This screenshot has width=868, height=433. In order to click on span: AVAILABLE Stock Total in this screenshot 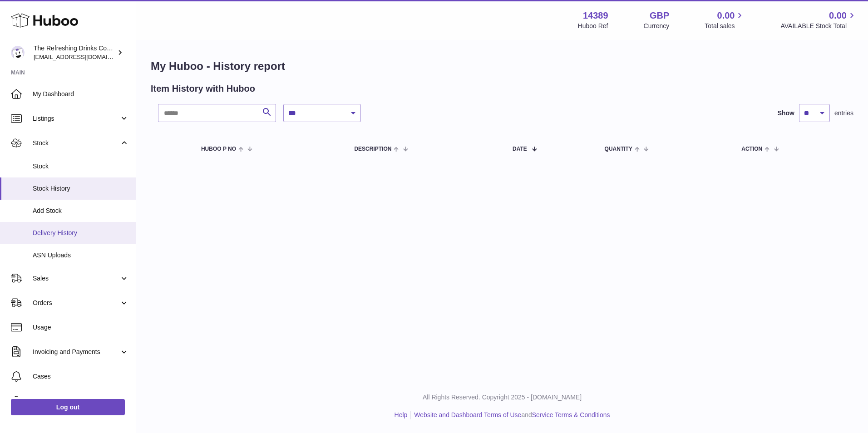, I will do `click(819, 26)`.